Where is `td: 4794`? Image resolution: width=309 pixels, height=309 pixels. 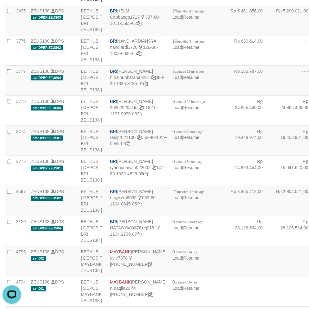 td: 4794 is located at coordinates (21, 291).